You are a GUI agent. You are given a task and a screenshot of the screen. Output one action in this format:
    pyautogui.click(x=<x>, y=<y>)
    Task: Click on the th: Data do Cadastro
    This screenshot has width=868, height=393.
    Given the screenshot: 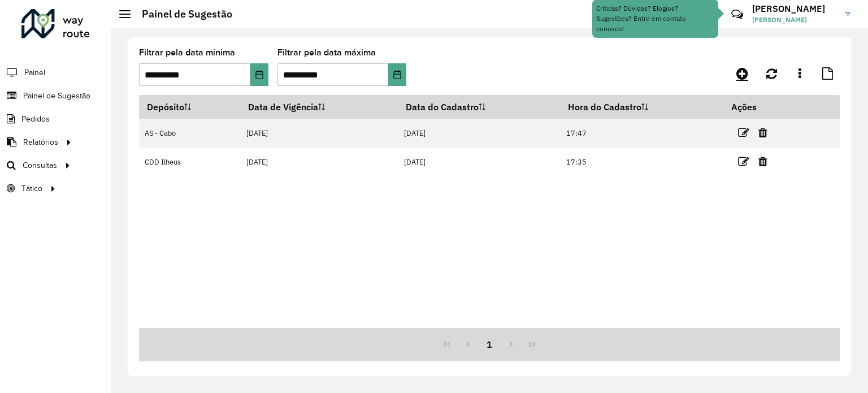 What is the action you would take?
    pyautogui.click(x=479, y=107)
    